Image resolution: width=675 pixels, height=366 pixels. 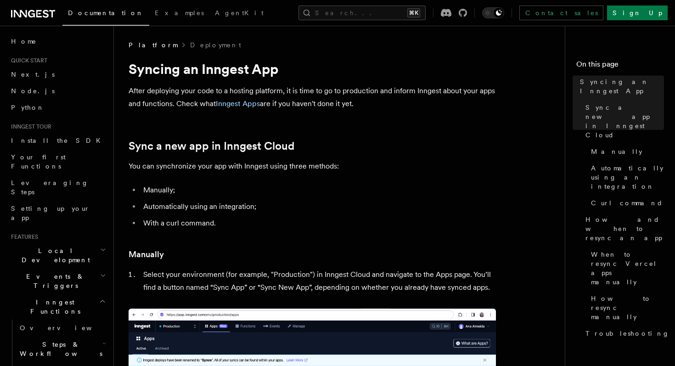 What do you see at coordinates (57, 41) in the screenshot?
I see `a: Home` at bounding box center [57, 41].